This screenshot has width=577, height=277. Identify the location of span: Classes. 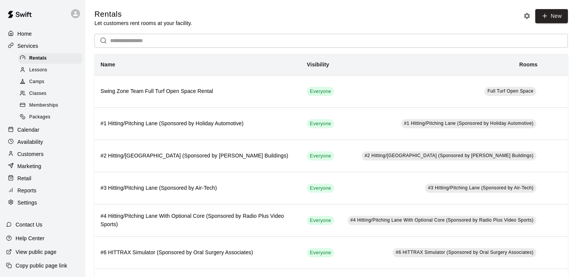
(38, 94).